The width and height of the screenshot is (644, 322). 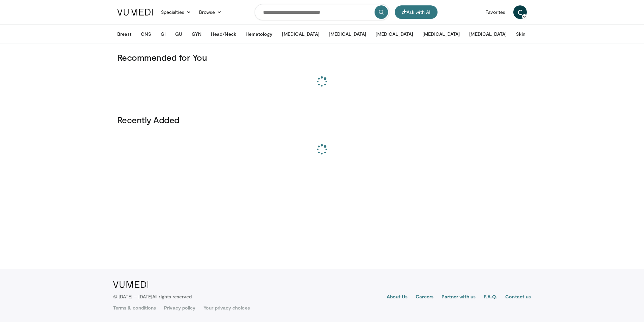 What do you see at coordinates (495, 12) in the screenshot?
I see `a: Favorites` at bounding box center [495, 12].